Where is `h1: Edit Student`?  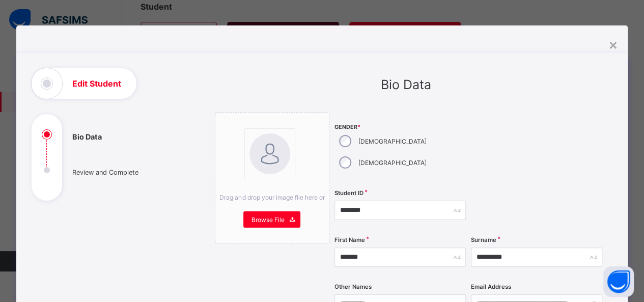
h1: Edit Student is located at coordinates (97, 83).